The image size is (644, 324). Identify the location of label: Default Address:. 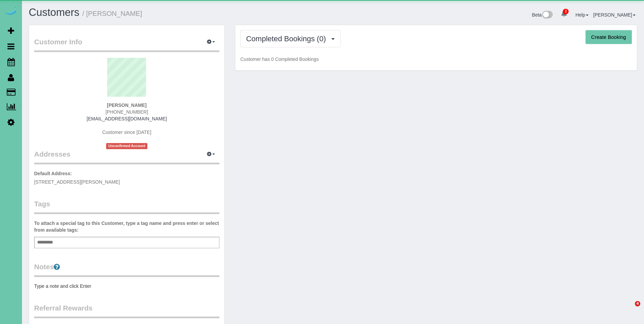
(53, 173).